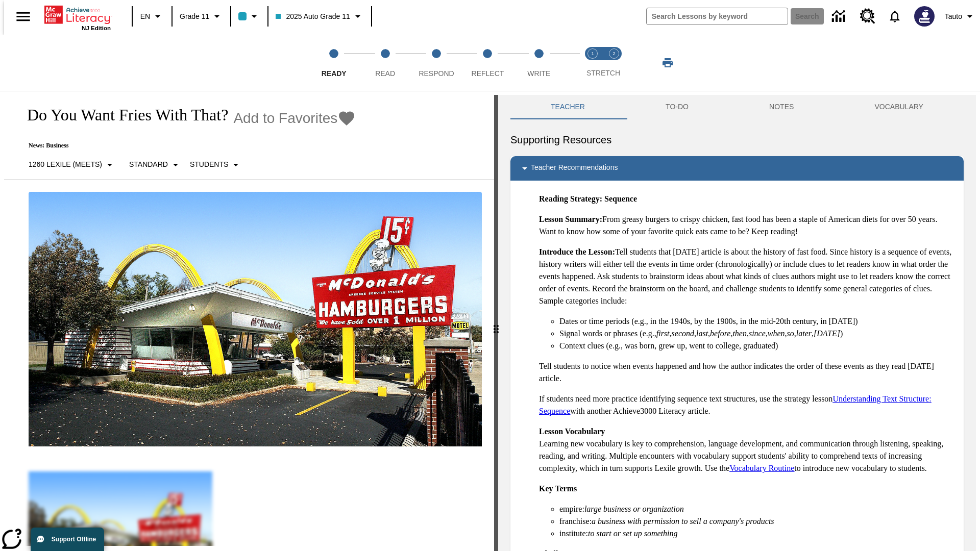 The height and width of the screenshot is (551, 980). Describe the element at coordinates (747, 450) in the screenshot. I see `p: Learning new vocabulary is key to comprehension, language development, and communication through ...` at that location.